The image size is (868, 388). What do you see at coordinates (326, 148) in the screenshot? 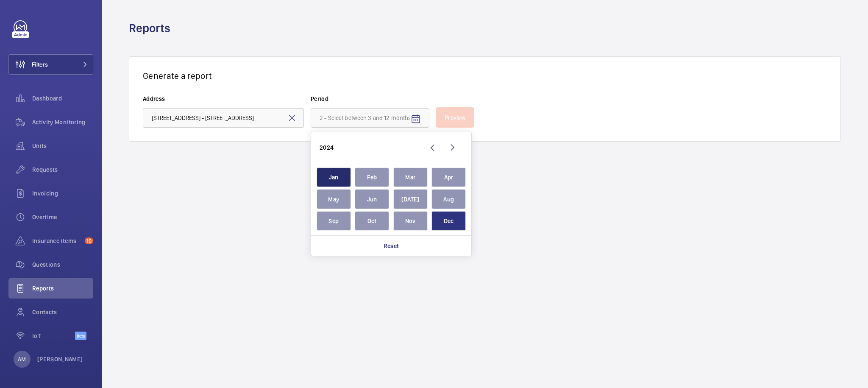
I see `div: 2024` at bounding box center [326, 148].